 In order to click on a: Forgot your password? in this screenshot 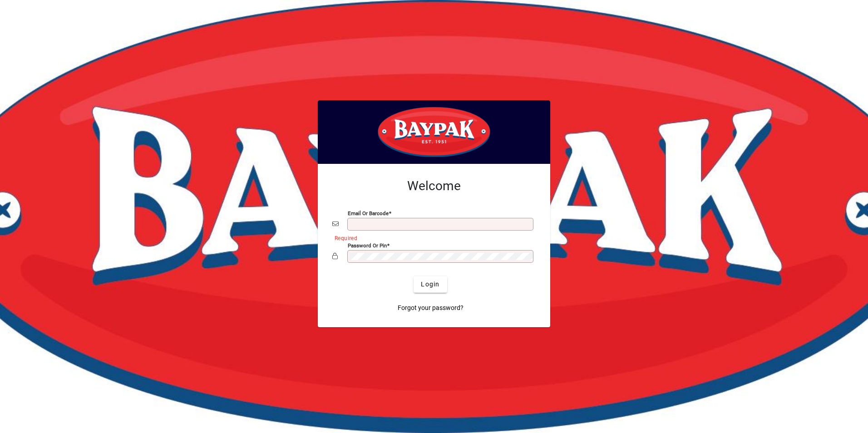, I will do `click(430, 308)`.